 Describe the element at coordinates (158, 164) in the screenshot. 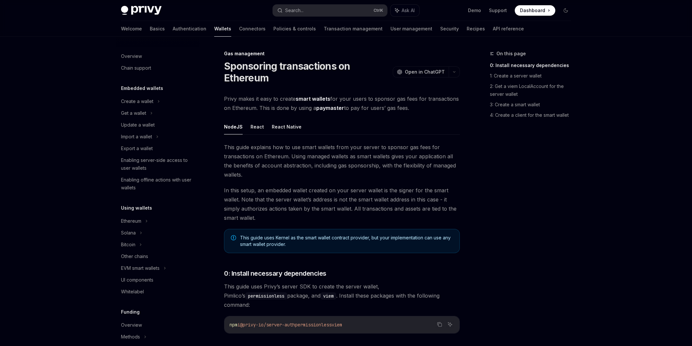

I see `div: Enabling server-side access to user wallets` at that location.